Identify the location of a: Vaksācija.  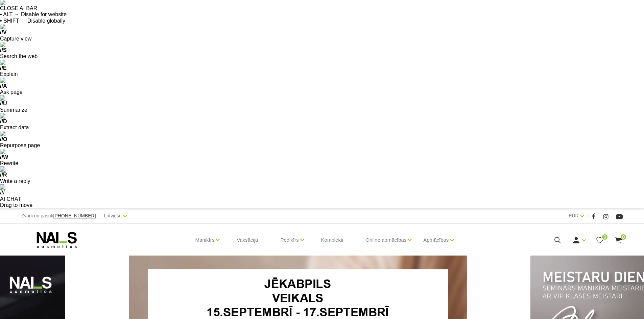
(247, 240).